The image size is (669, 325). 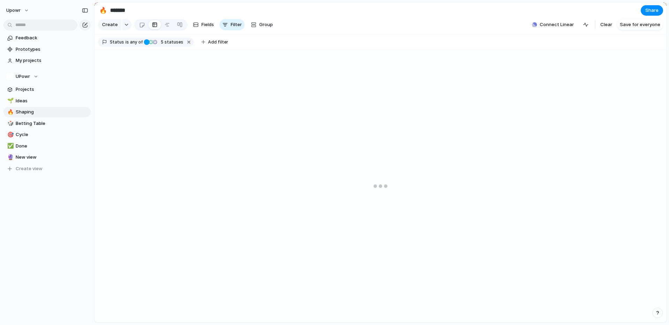 What do you see at coordinates (47, 135) in the screenshot?
I see `div: 🎯Cycle` at bounding box center [47, 135].